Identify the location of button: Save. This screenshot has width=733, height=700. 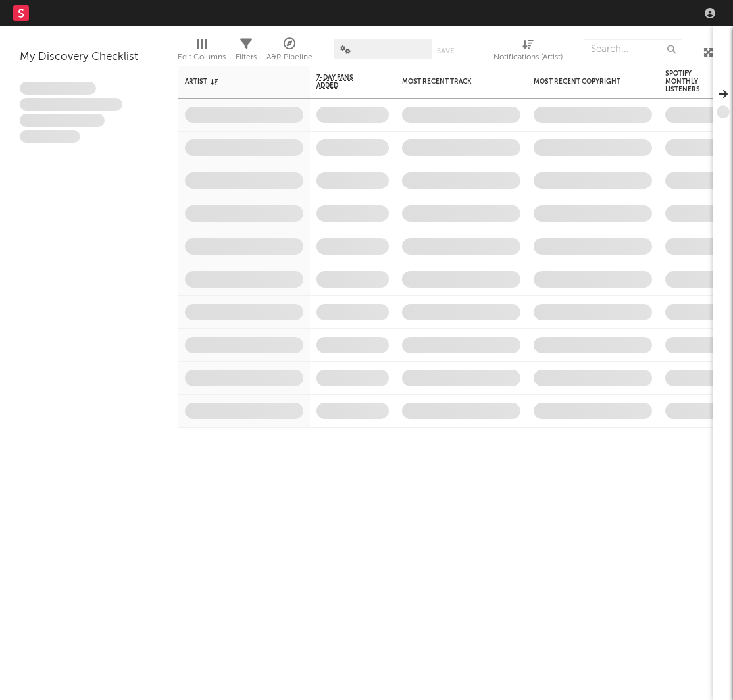
(446, 51).